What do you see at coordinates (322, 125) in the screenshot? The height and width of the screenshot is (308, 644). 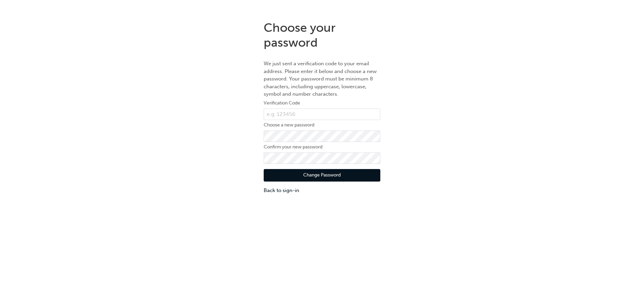 I see `label: Choose a new password` at bounding box center [322, 125].